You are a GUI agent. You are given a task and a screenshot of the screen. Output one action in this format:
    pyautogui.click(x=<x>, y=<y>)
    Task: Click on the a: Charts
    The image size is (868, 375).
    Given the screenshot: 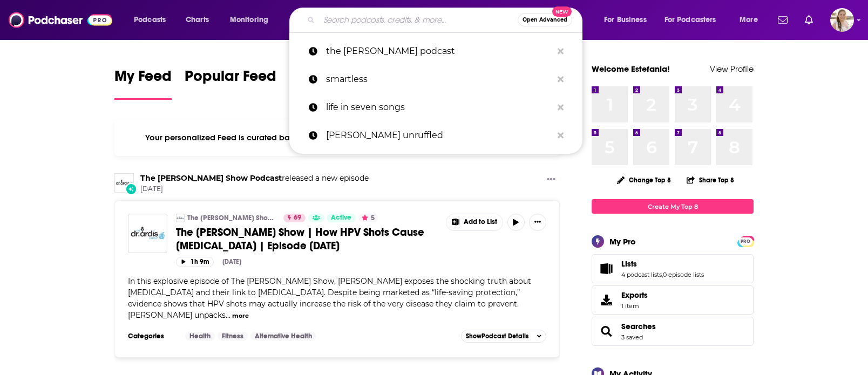 What is the action you would take?
    pyautogui.click(x=197, y=20)
    